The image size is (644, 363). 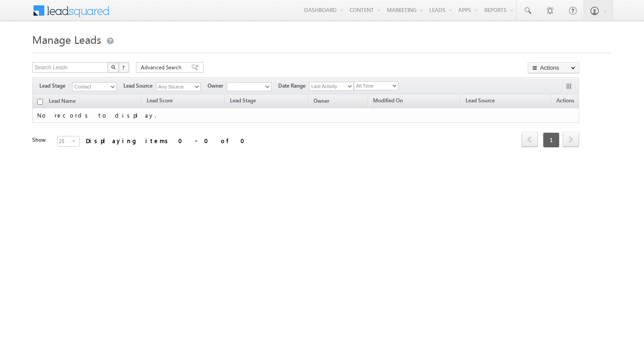 I want to click on span: Actions, so click(x=565, y=102).